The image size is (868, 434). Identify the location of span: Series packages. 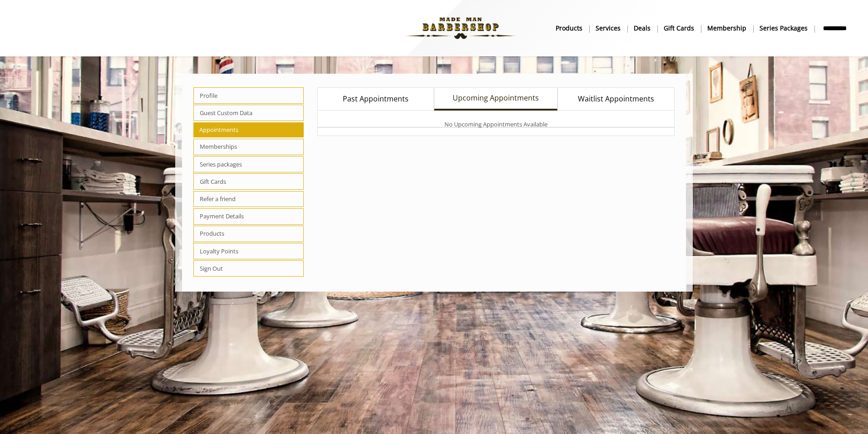
(248, 164).